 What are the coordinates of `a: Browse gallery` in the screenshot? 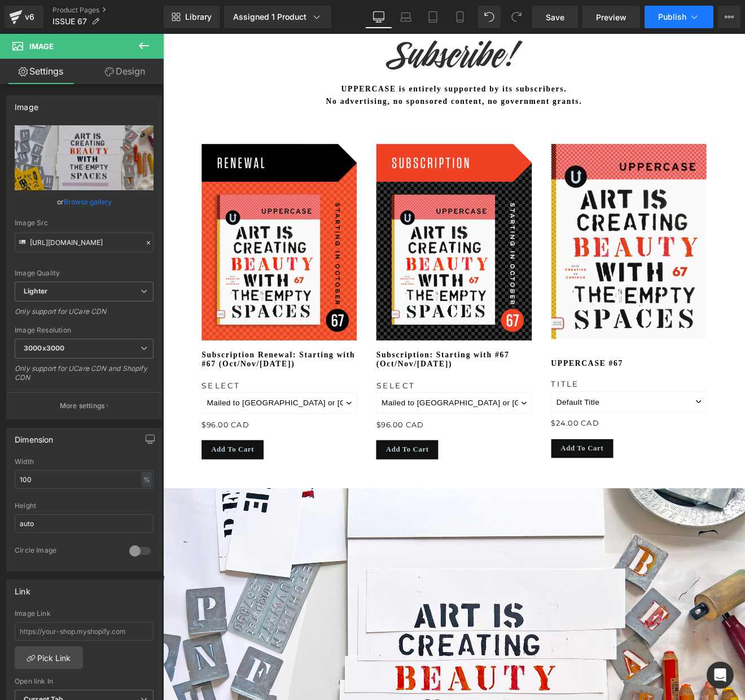 It's located at (87, 201).